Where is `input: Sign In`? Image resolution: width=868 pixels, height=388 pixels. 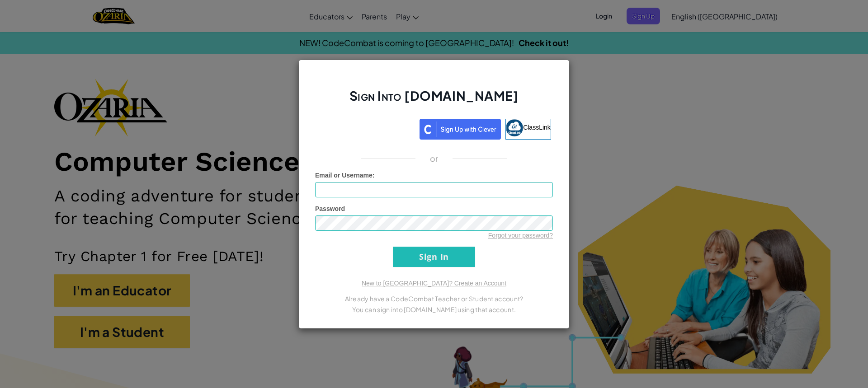
input: Sign In is located at coordinates (434, 256).